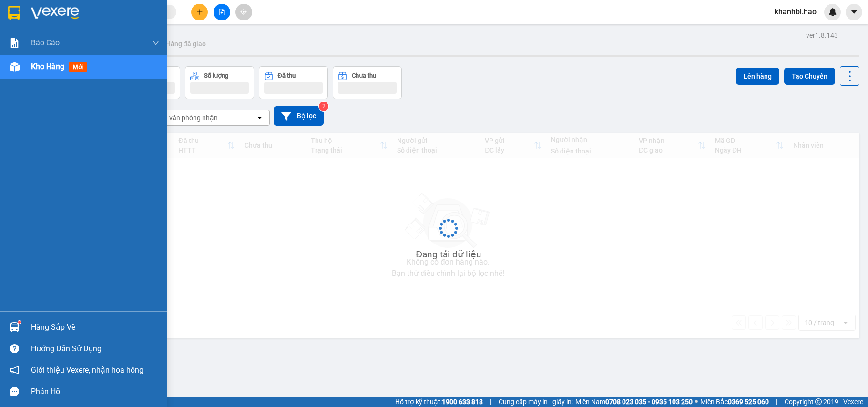  What do you see at coordinates (244, 12) in the screenshot?
I see `button: aim` at bounding box center [244, 12].